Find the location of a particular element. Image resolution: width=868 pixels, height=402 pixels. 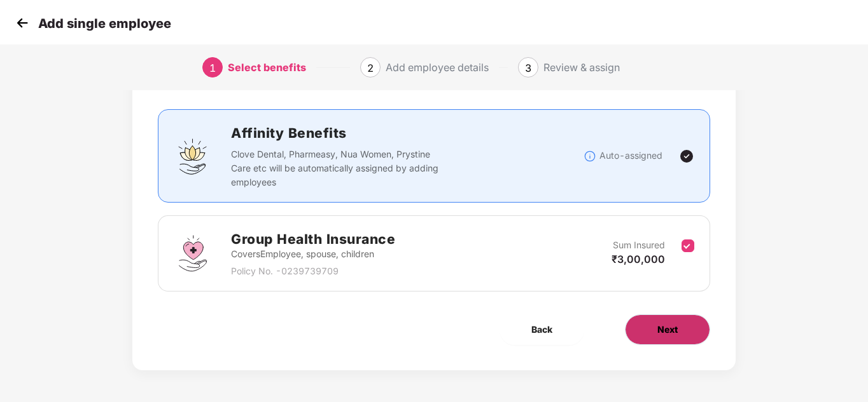

img: svg+xml;base64,PHN2ZyBpZD0iR3JvdXBfSGVhbHRoX0luc3VyYW5jZSIgZGF0YS1uYW1lPSJHcm91cCBIZWFsdGggSW5zdX... is located at coordinates (193, 254).